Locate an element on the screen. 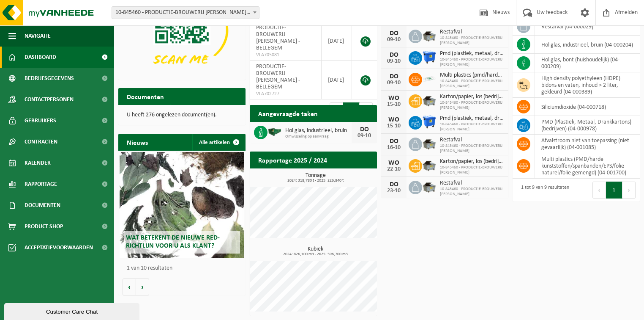  button: Volgende is located at coordinates (142, 287).